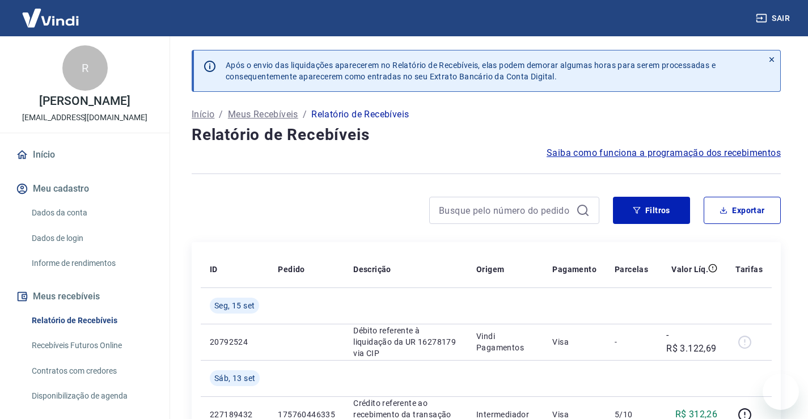  What do you see at coordinates (651, 210) in the screenshot?
I see `button: Filtros` at bounding box center [651, 210].